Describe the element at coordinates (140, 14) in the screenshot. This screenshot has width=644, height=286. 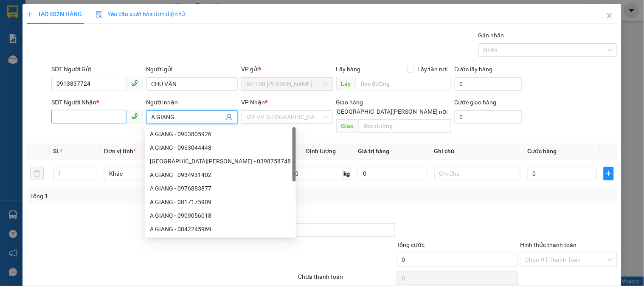
I see `span: Yêu cầu xuất hóa đơn điện tử` at that location.